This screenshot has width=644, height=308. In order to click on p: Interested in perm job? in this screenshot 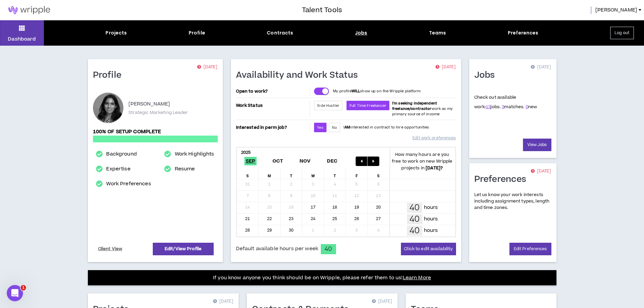, I will do `click(272, 127)`.